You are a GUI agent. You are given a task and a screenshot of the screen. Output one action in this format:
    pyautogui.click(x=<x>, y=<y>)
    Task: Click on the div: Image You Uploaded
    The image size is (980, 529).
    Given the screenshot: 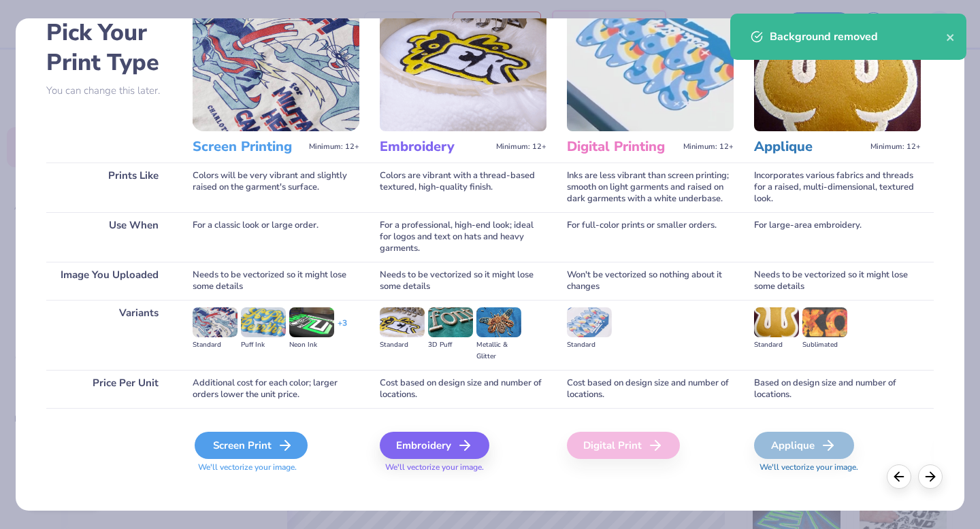 What is the action you would take?
    pyautogui.click(x=109, y=281)
    